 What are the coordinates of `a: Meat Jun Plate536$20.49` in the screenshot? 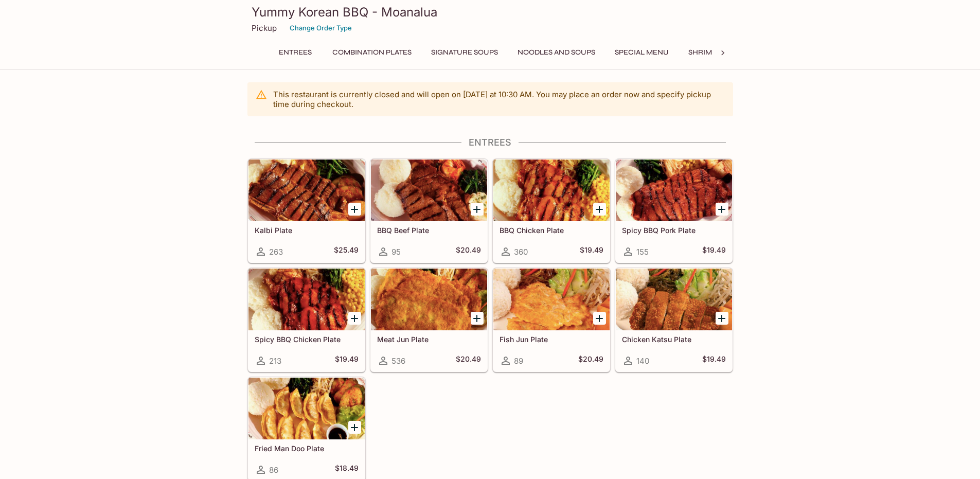 It's located at (429, 320).